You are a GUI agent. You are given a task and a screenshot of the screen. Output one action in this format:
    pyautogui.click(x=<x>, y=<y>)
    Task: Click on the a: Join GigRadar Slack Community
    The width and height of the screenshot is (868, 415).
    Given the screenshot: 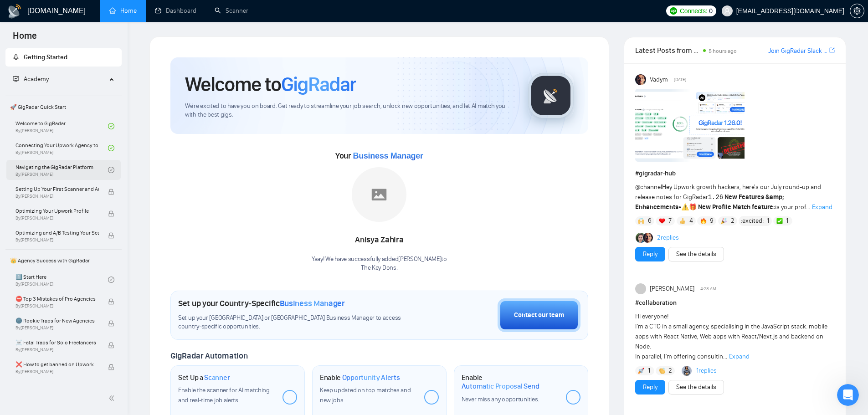 What is the action you would take?
    pyautogui.click(x=798, y=51)
    